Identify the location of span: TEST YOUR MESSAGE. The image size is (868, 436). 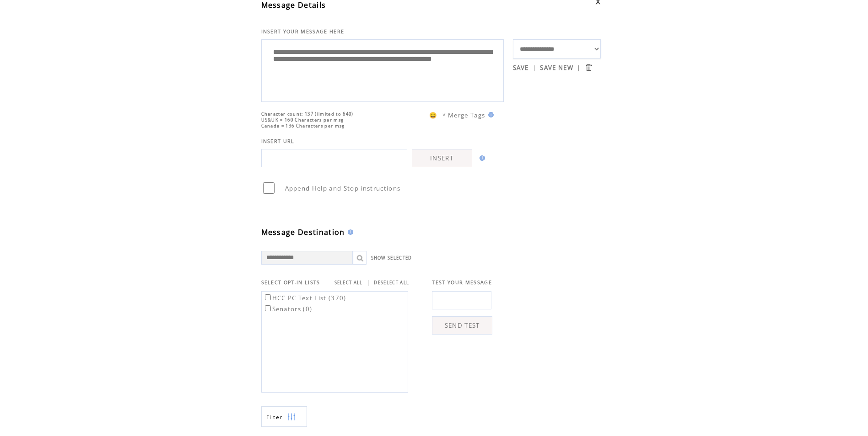
(462, 283).